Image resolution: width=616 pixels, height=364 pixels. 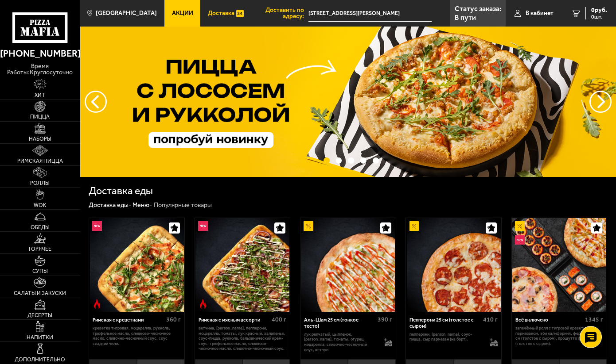 I want to click on span: Римская пицца, so click(x=40, y=161).